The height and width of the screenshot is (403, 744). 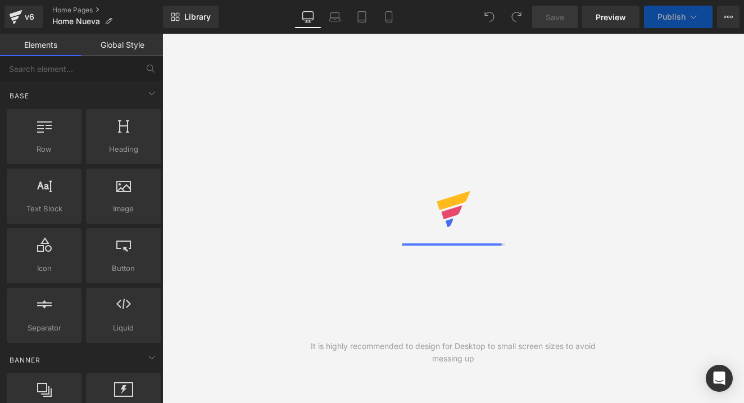 I want to click on span: Preview, so click(x=611, y=17).